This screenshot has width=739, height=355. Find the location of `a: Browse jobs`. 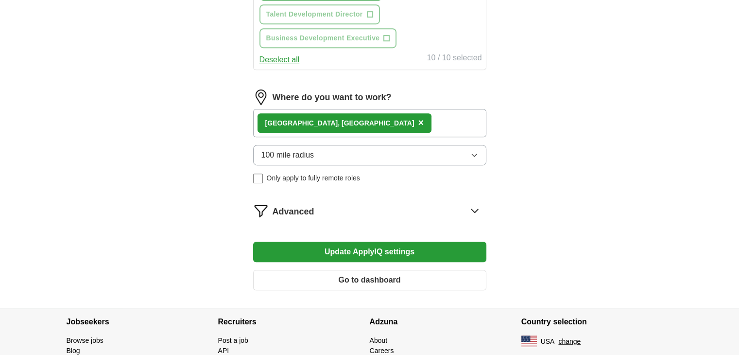

a: Browse jobs is located at coordinates (85, 340).